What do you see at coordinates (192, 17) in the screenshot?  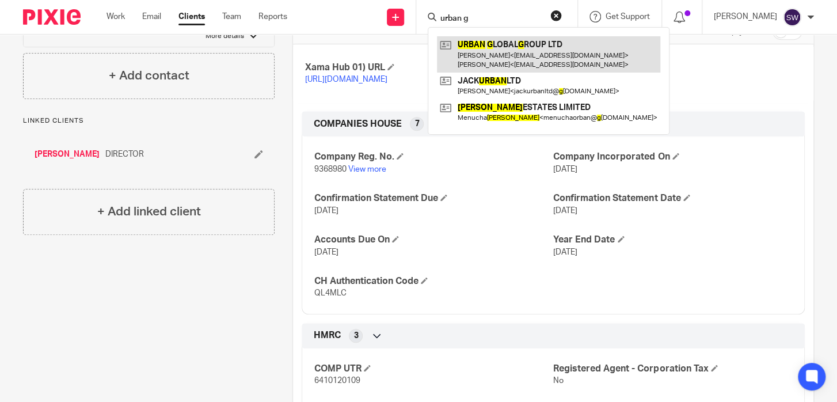 I see `a: Clients` at bounding box center [192, 17].